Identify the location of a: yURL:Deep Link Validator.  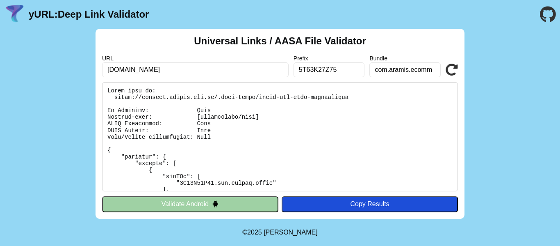
(89, 14).